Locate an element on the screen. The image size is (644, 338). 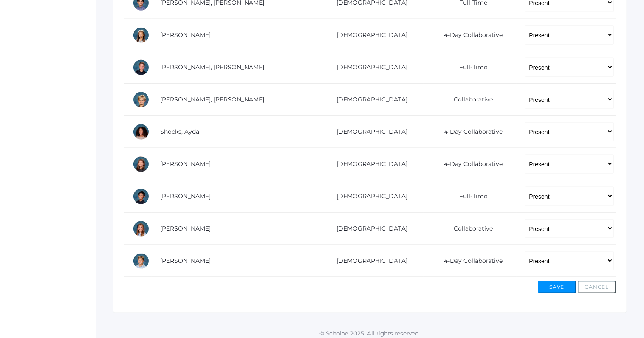
button: Save is located at coordinates (557, 287).